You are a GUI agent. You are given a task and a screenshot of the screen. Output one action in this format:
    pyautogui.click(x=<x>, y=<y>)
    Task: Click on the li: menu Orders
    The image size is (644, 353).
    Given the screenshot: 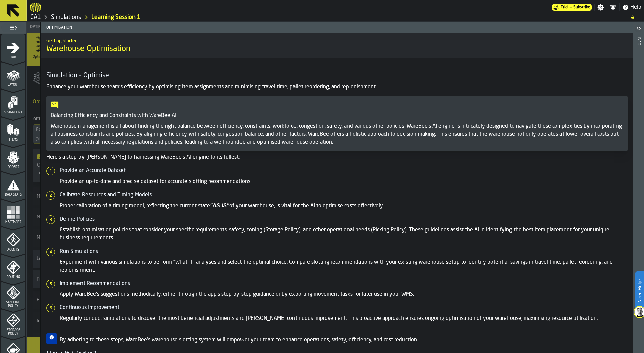 What is the action you would take?
    pyautogui.click(x=13, y=158)
    